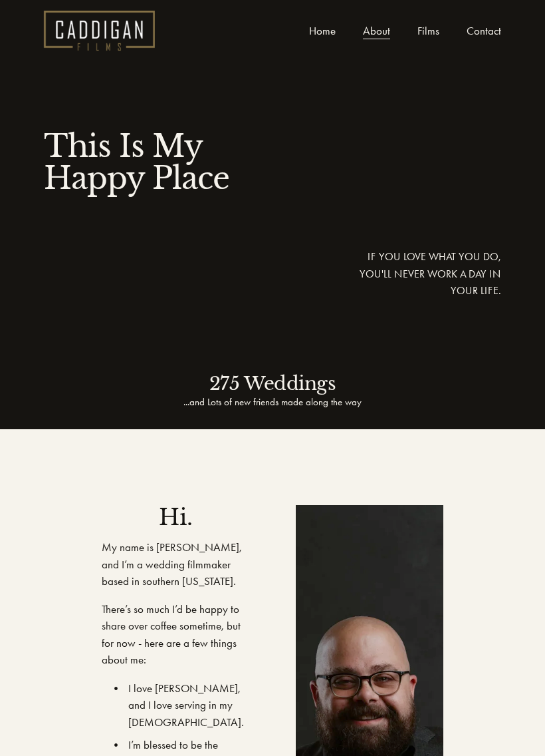  I want to click on p: There’s so much I’d be happy to share over coffee sometime, but for now - here are a few things a..., so click(176, 635).